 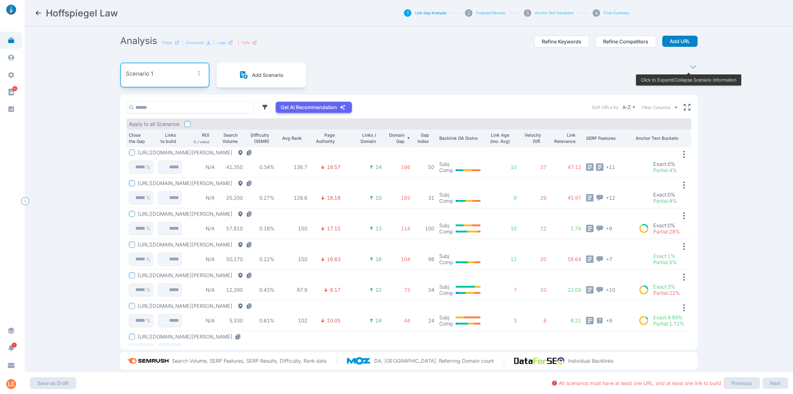 I want to click on p: 12, so click(x=534, y=228).